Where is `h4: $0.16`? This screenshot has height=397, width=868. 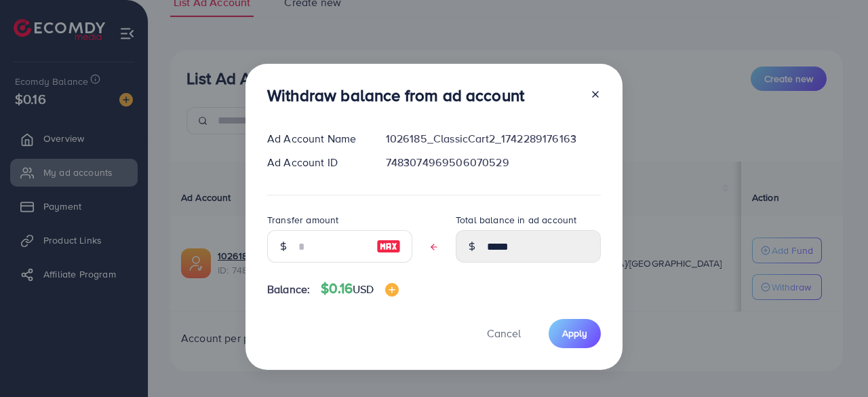
h4: $0.16 is located at coordinates (359, 289).